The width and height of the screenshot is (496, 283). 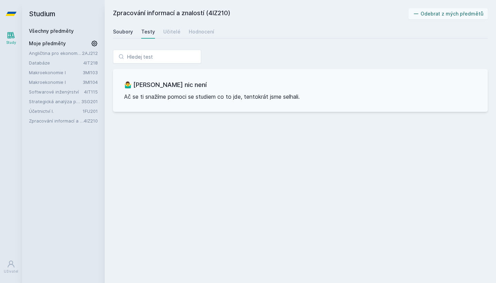 I want to click on div: Učitelé, so click(x=172, y=32).